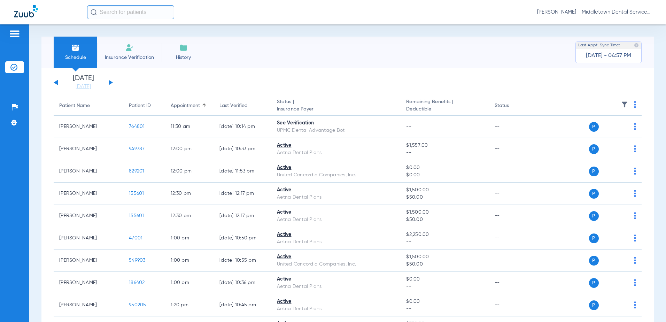 The image size is (666, 322). Describe the element at coordinates (76, 48) in the screenshot. I see `img: Schedule` at that location.